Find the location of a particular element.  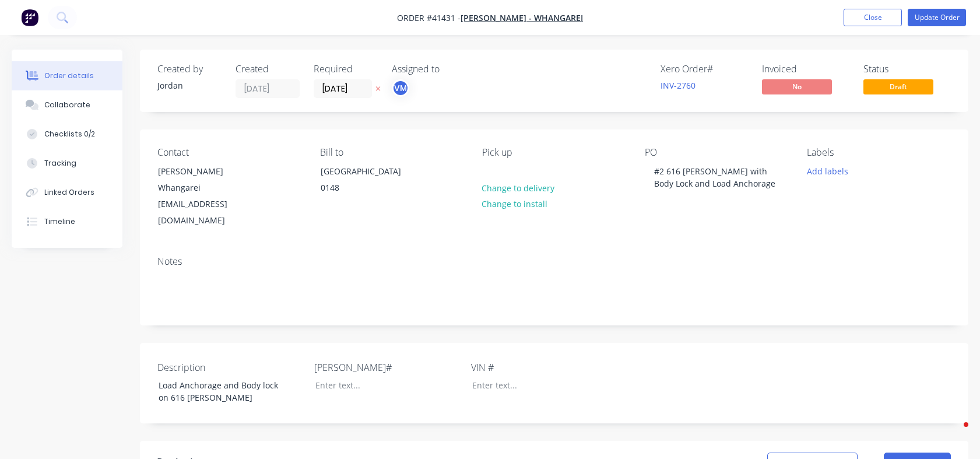

button: Checklists 0/2 is located at coordinates (67, 134).